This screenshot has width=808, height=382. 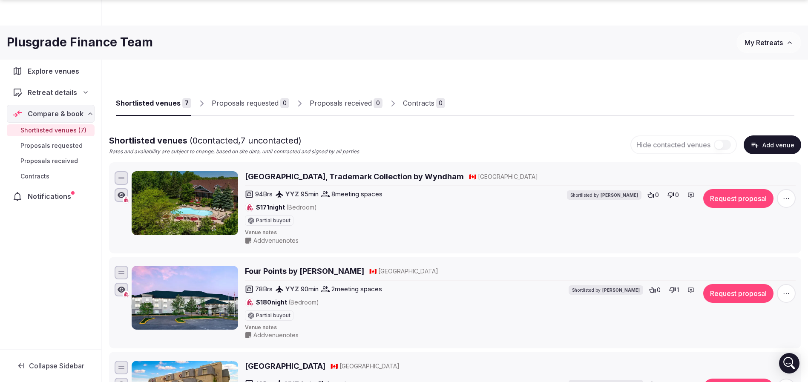 I want to click on span: Hide contacted venues, so click(x=673, y=145).